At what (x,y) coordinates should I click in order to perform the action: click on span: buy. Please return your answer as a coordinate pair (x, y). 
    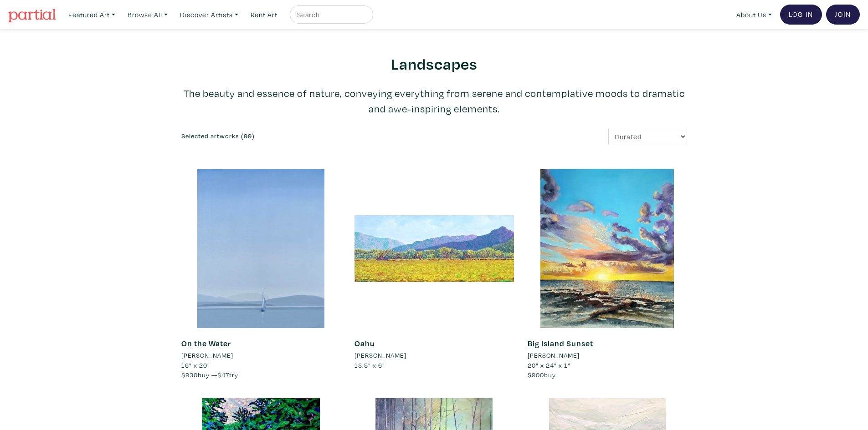
    Looking at the image, I should click on (542, 375).